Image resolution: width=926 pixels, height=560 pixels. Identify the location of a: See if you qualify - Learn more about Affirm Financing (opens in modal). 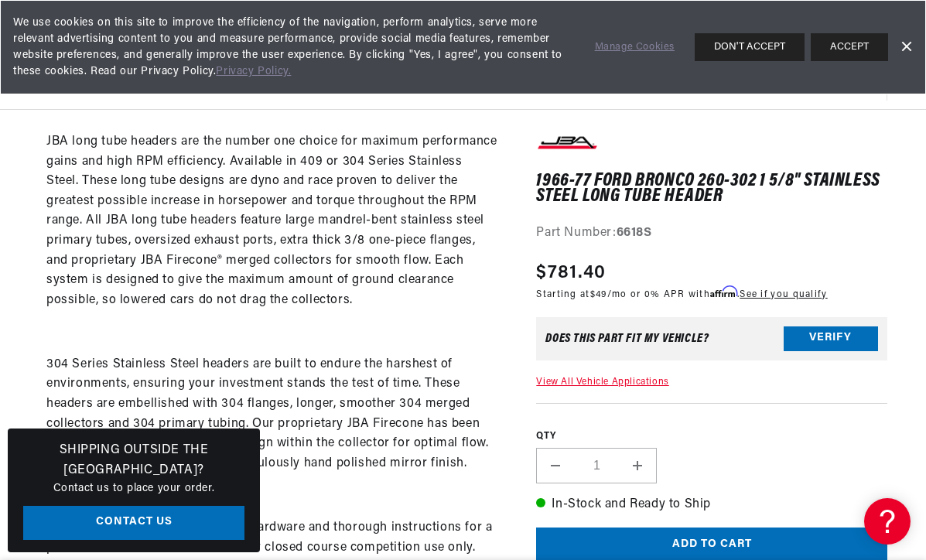
(783, 295).